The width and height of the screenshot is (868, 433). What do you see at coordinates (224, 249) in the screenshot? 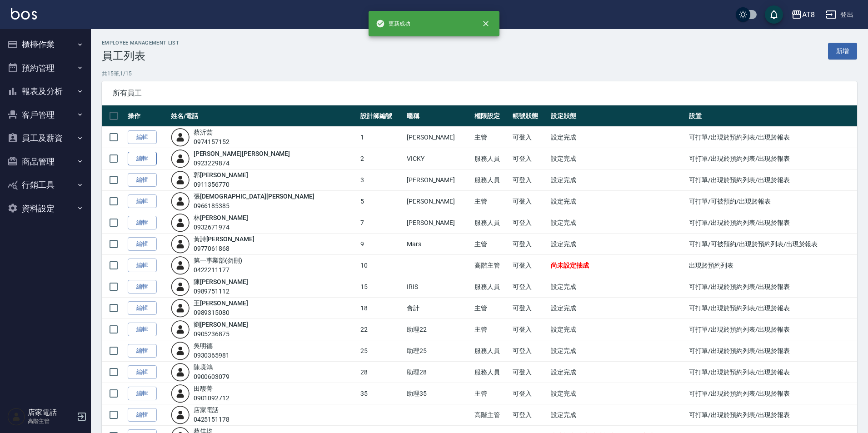
I see `div: 0977061868` at bounding box center [224, 249].